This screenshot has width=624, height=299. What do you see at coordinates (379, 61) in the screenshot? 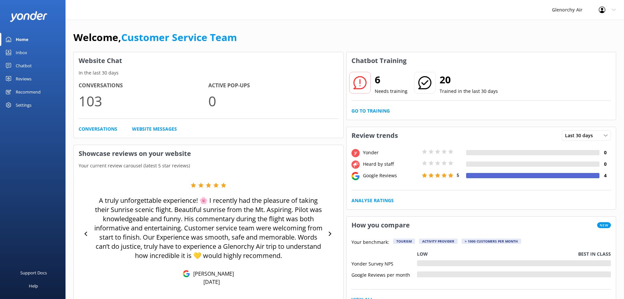
I see `h3: Chatbot Training` at bounding box center [379, 61].